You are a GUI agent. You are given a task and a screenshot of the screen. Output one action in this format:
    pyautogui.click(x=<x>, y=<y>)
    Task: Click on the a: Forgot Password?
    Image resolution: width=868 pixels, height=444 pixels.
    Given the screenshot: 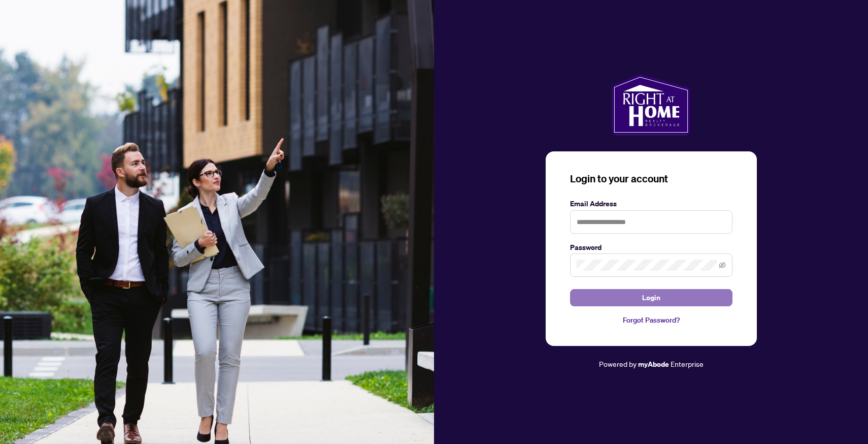 What is the action you would take?
    pyautogui.click(x=651, y=320)
    